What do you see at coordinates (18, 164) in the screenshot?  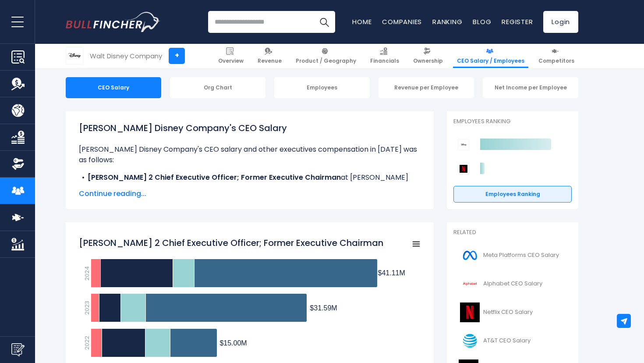 I see `img: Ownership` at bounding box center [18, 164].